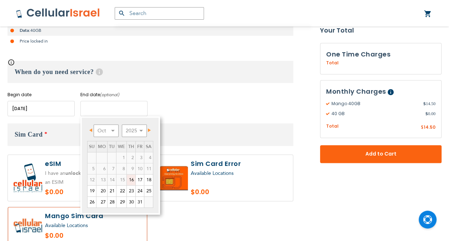 The width and height of the screenshot is (449, 241). Describe the element at coordinates (381, 154) in the screenshot. I see `span: Add to Cart` at that location.